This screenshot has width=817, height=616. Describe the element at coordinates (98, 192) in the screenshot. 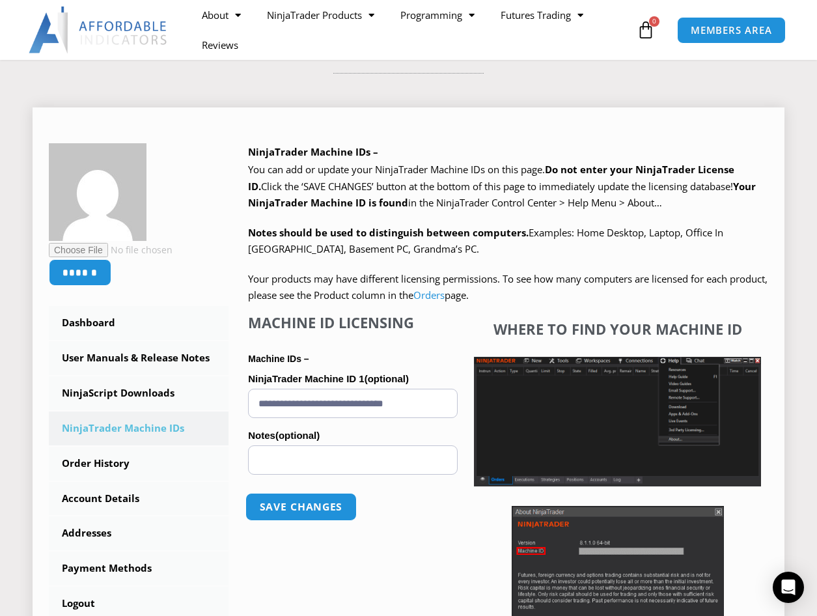

I see `img: 898c2fe62f52ed4136a88ac2580ebc802091638b5737b9d3b3a29120a788dabc` at that location.